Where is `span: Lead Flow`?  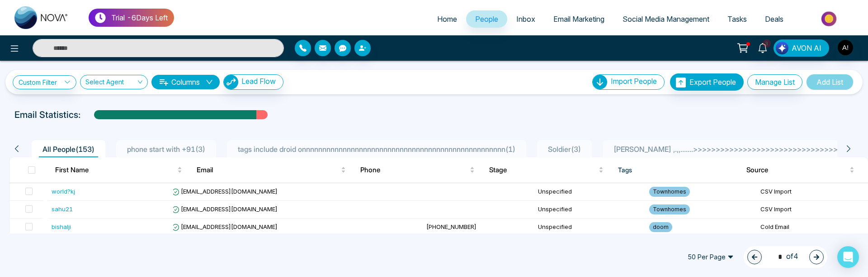 span: Lead Flow is located at coordinates (259, 81).